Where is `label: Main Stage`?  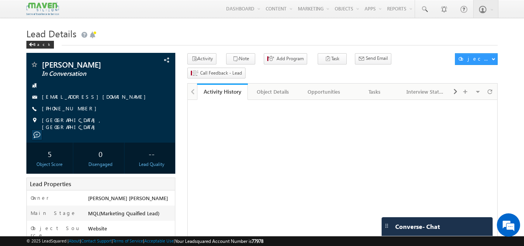 label: Main Stage is located at coordinates (54, 213).